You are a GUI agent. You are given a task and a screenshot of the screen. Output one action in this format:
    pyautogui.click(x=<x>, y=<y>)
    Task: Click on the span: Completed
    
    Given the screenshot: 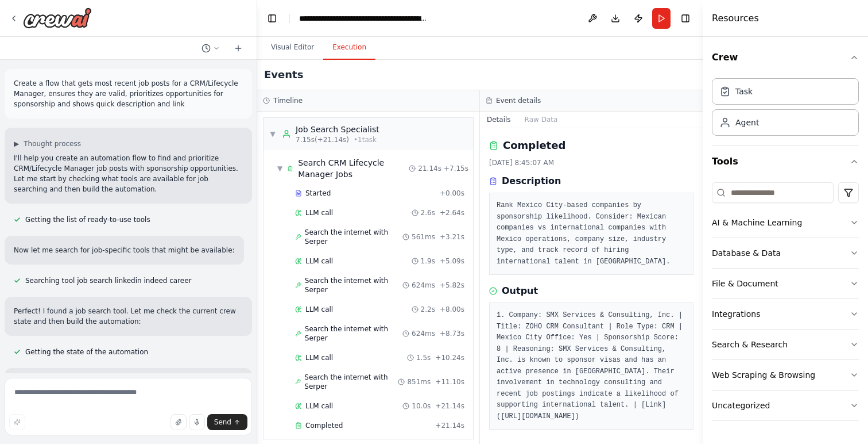 What is the action you would take?
    pyautogui.click(x=324, y=425)
    